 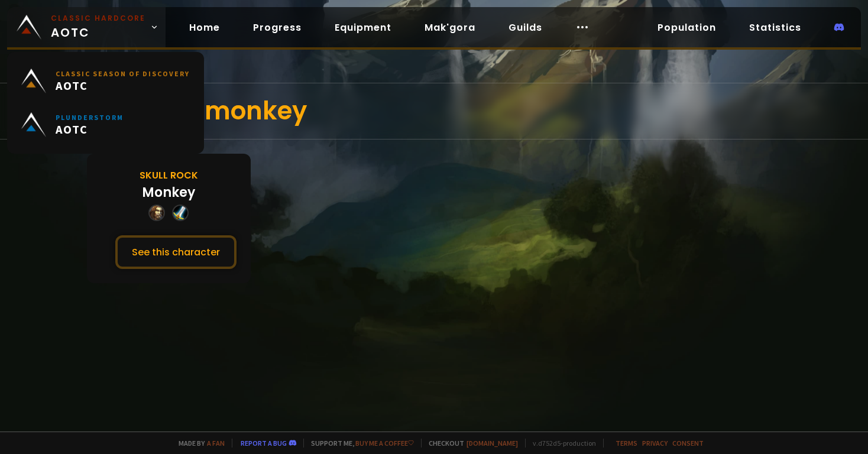 What do you see at coordinates (359, 442) in the screenshot?
I see `span: Support me,` at bounding box center [359, 442].